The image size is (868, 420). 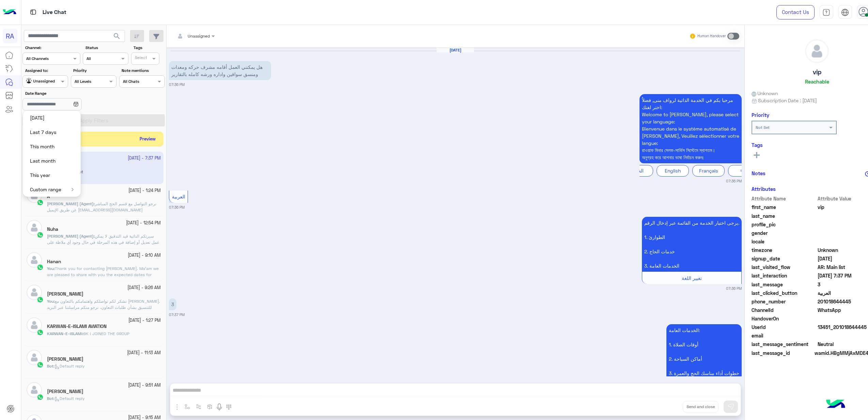 What do you see at coordinates (10, 36) in the screenshot?
I see `div: RA` at bounding box center [10, 36].